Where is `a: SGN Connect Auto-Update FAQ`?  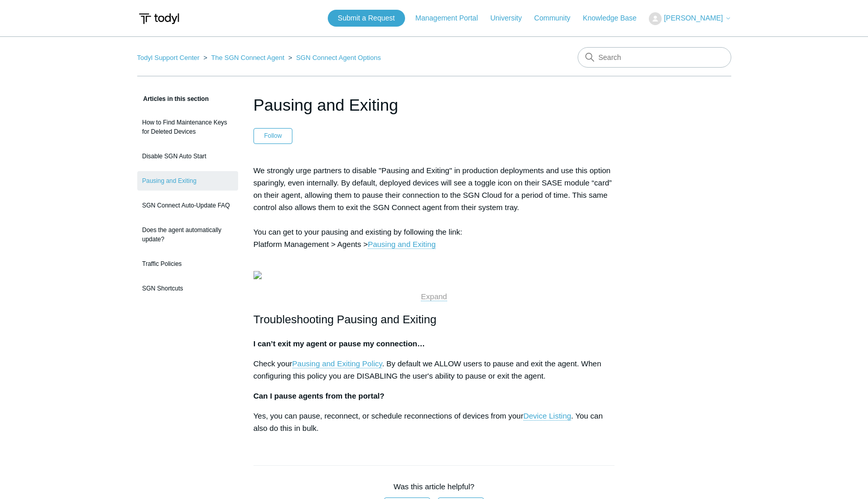 a: SGN Connect Auto-Update FAQ is located at coordinates (187, 205).